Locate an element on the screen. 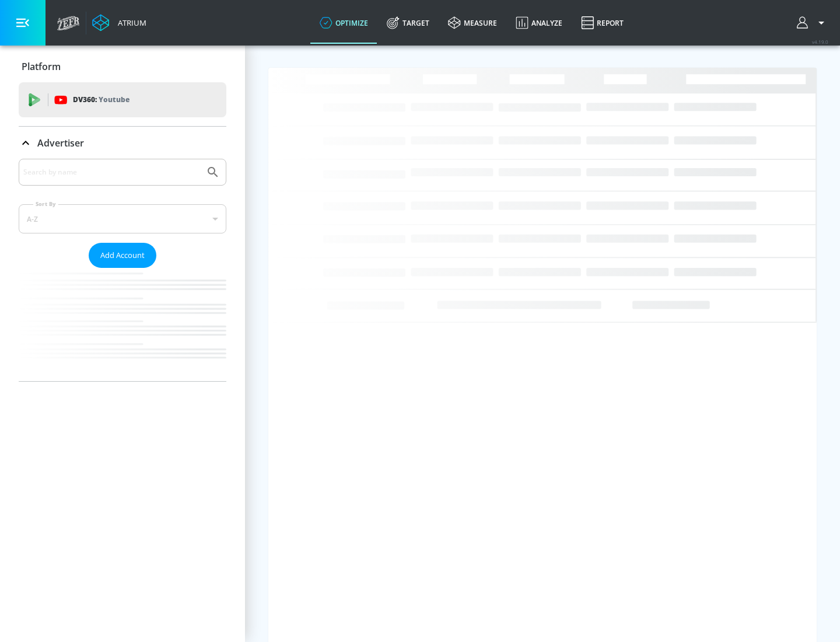  button: Add Account is located at coordinates (123, 255).